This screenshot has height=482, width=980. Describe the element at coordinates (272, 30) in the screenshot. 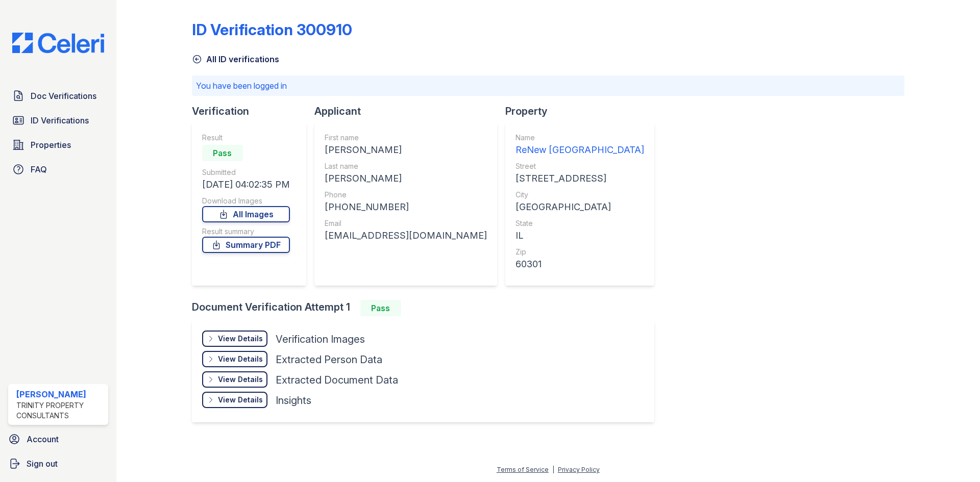

I see `div: ID Verification 300910` at that location.